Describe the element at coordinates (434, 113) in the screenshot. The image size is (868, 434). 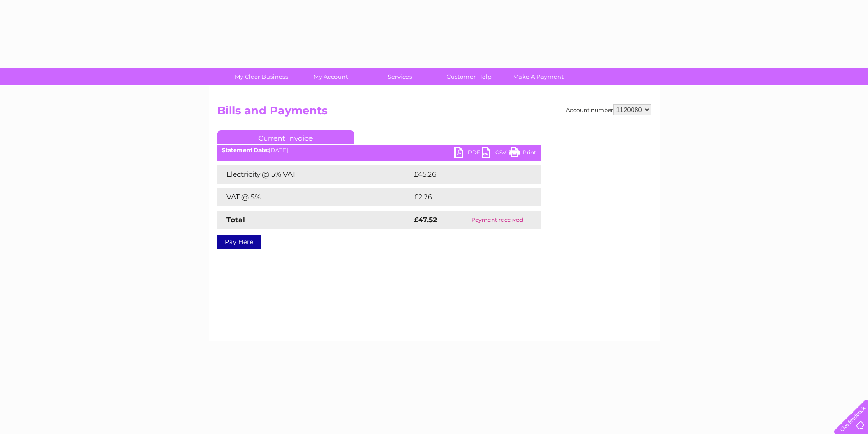
I see `h2: Bills and Payments` at that location.